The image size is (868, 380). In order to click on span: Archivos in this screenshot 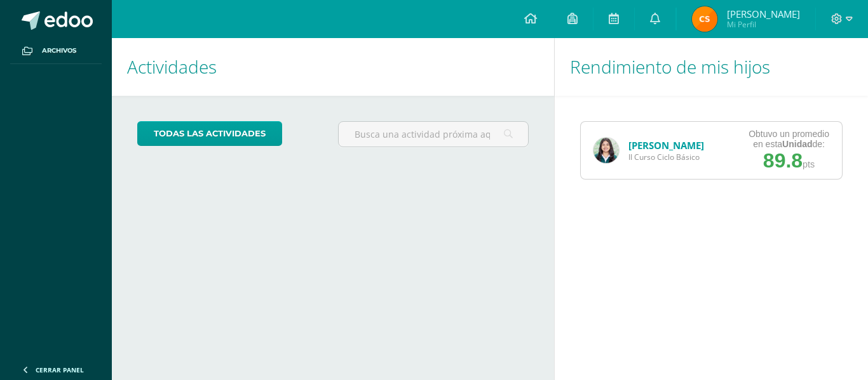, I will do `click(59, 51)`.